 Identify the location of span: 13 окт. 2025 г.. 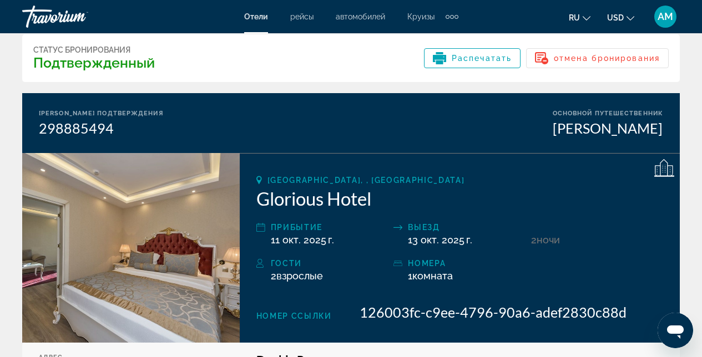
(440, 240).